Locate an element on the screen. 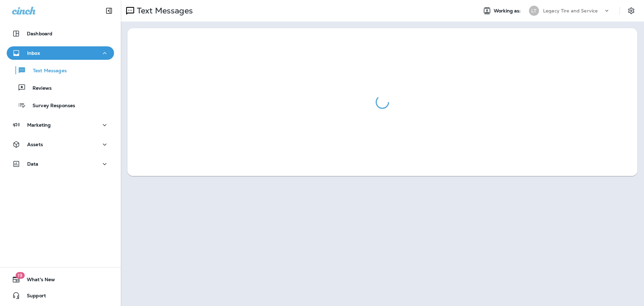 The height and width of the screenshot is (306, 644). button: Text Messages is located at coordinates (60, 70).